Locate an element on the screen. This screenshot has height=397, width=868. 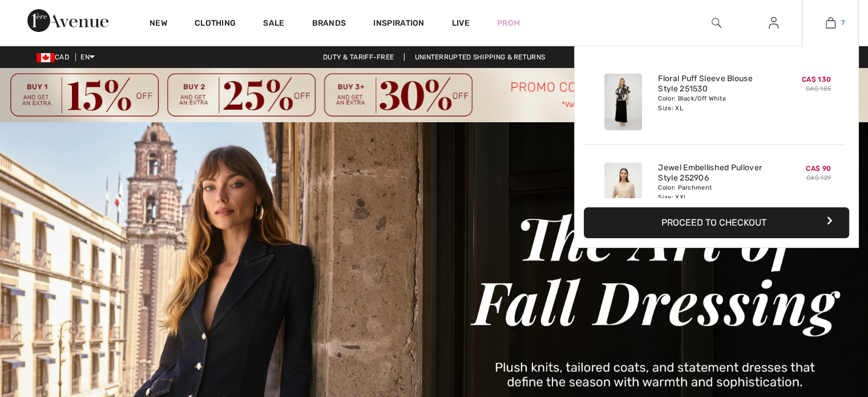
a: Brands is located at coordinates (330, 24).